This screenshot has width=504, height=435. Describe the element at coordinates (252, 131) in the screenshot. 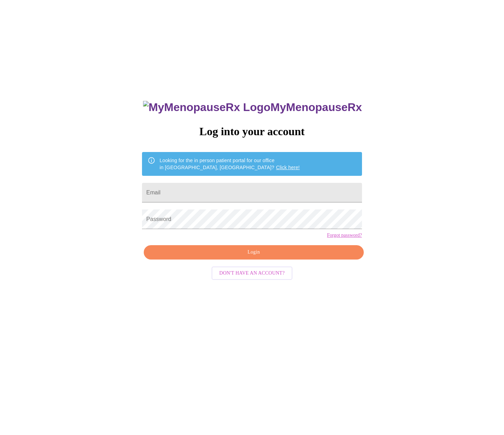

I see `h3: Log into your account` at that location.